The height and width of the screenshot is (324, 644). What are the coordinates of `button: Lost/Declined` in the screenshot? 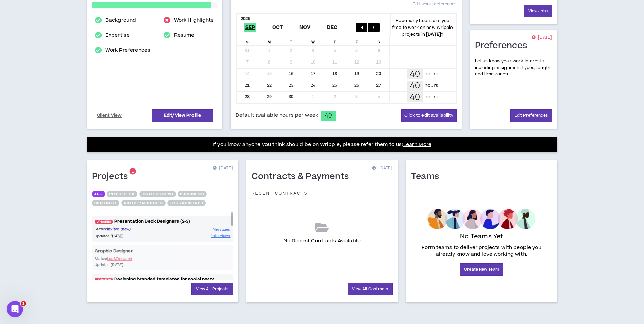 It's located at (187, 203).